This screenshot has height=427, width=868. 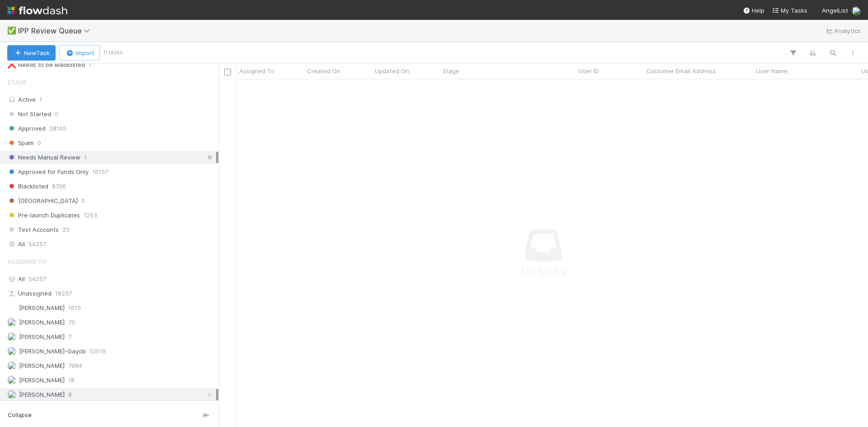 What do you see at coordinates (98, 351) in the screenshot?
I see `span: 10519` at bounding box center [98, 351].